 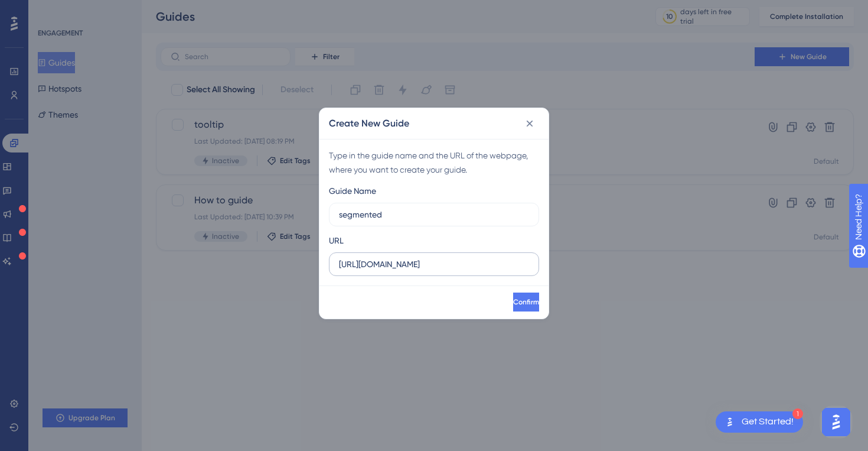 I want to click on div: 1, so click(x=798, y=414).